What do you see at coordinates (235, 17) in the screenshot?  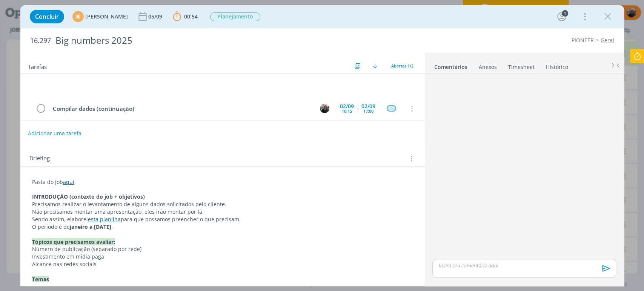 I see `button: Planejamento` at bounding box center [235, 17].